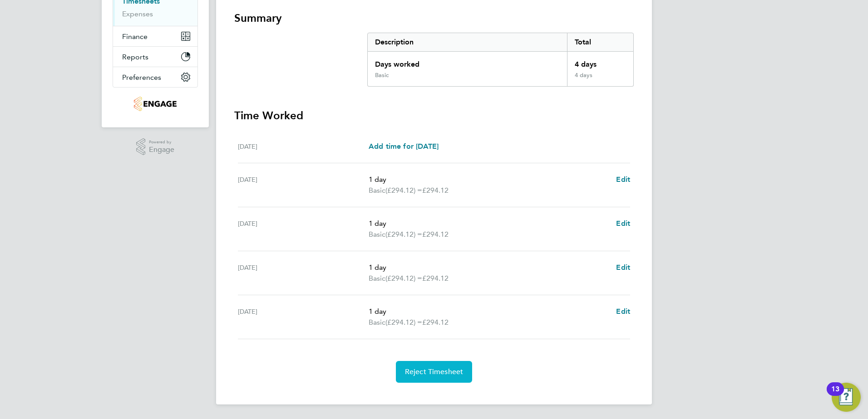 This screenshot has height=419, width=868. I want to click on div: Description, so click(468, 42).